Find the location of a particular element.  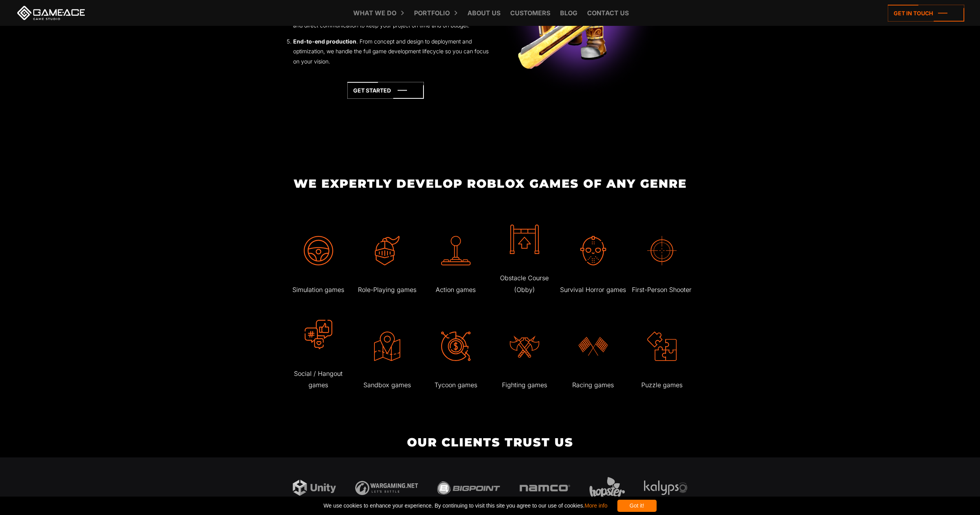

p: Fighting games is located at coordinates (525, 385).